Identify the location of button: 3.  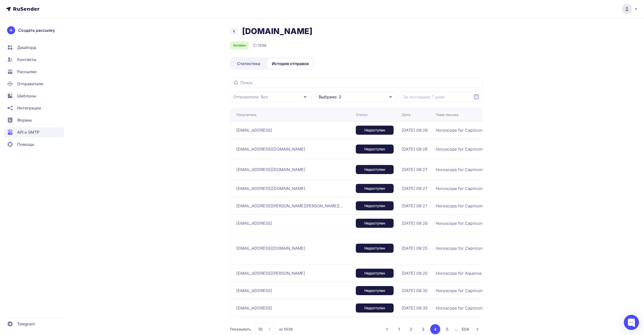
(423, 329).